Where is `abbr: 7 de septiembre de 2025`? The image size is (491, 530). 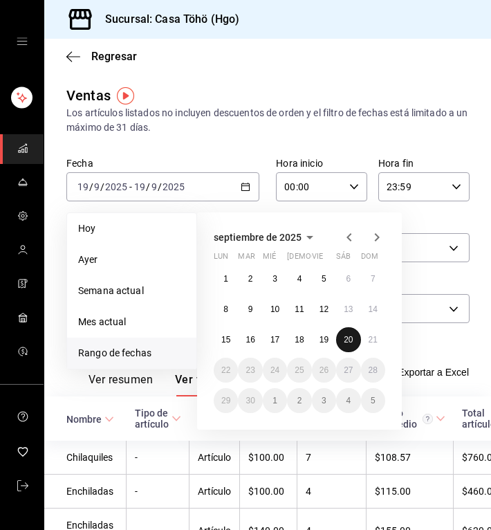 abbr: 7 de septiembre de 2025 is located at coordinates (373, 279).